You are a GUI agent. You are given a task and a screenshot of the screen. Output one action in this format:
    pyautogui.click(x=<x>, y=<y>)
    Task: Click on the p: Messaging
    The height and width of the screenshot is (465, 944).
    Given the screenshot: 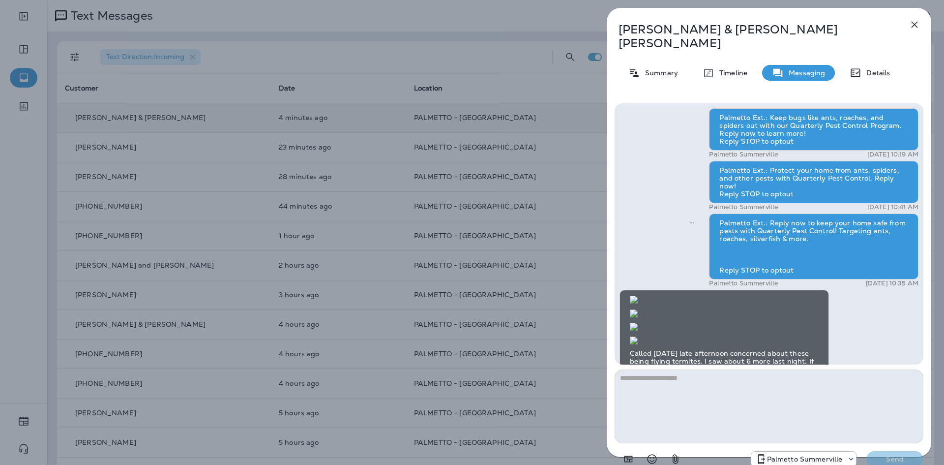 What is the action you would take?
    pyautogui.click(x=804, y=73)
    